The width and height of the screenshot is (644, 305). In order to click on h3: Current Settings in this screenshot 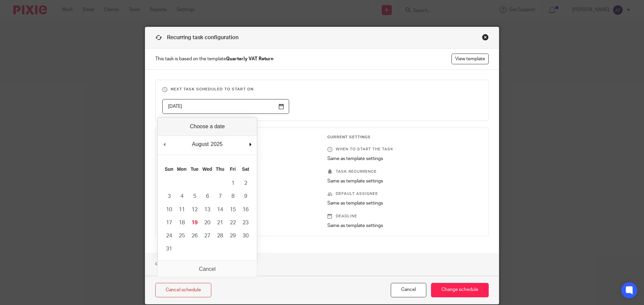, I will do `click(405, 138)`.